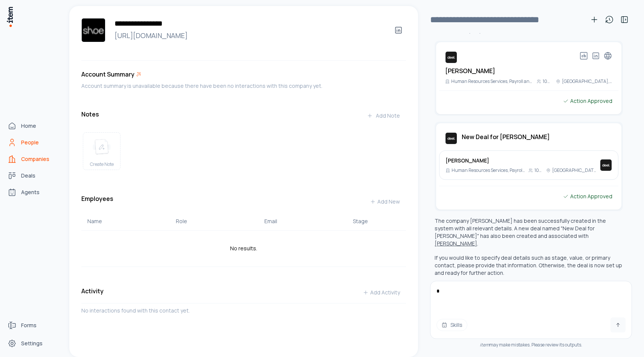 This screenshot has width=644, height=357. I want to click on button: Toggle sidebar, so click(624, 20).